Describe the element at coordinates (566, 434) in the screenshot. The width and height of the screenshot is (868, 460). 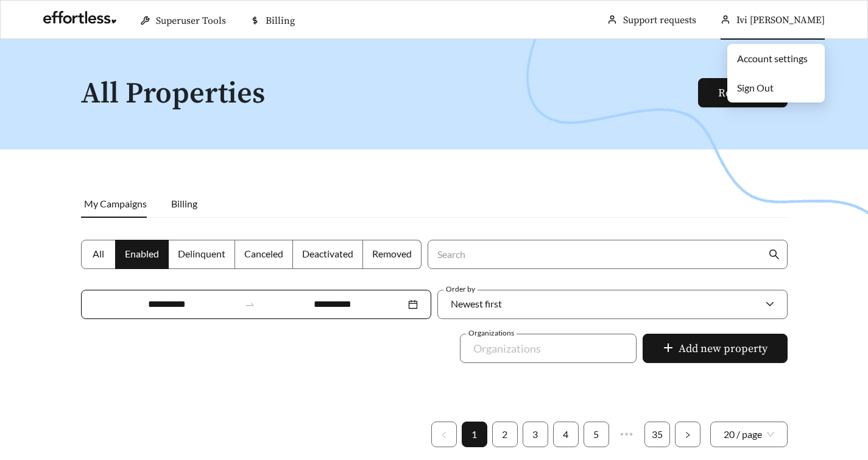
I see `a: 4` at that location.